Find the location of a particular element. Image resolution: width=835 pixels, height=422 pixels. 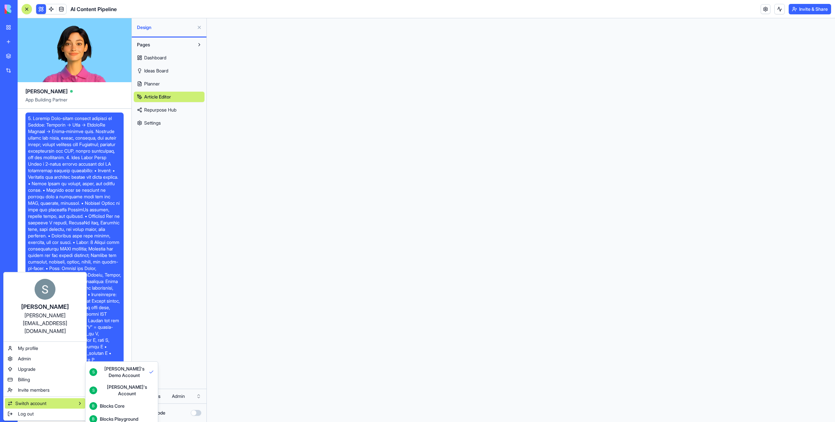

img: ACg8ocKnDTHbS00rqwWSHQfXf8ia04QnQtz5EDX_Ef5UNrjqV-k=s96-c is located at coordinates (45, 289).